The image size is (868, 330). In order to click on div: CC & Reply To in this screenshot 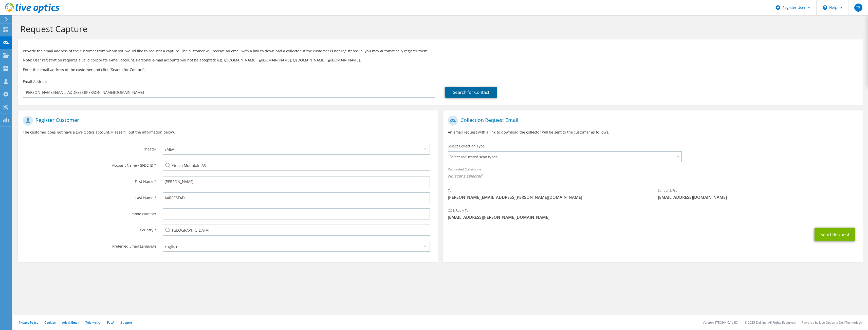, I will do `click(653, 214)`.